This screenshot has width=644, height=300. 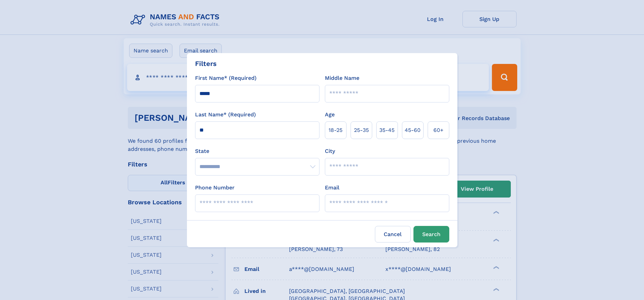 What do you see at coordinates (215, 188) in the screenshot?
I see `label: Phone Number` at bounding box center [215, 188].